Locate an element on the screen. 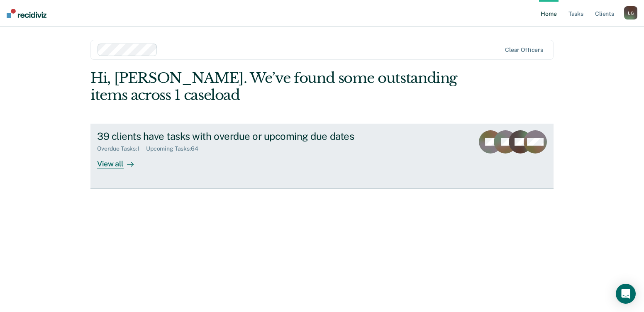  img: Recidiviz is located at coordinates (27, 13).